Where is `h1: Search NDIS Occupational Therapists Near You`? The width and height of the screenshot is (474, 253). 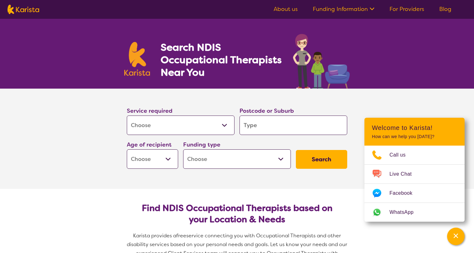
h1: Search NDIS Occupational Therapists Near You is located at coordinates (221, 60).